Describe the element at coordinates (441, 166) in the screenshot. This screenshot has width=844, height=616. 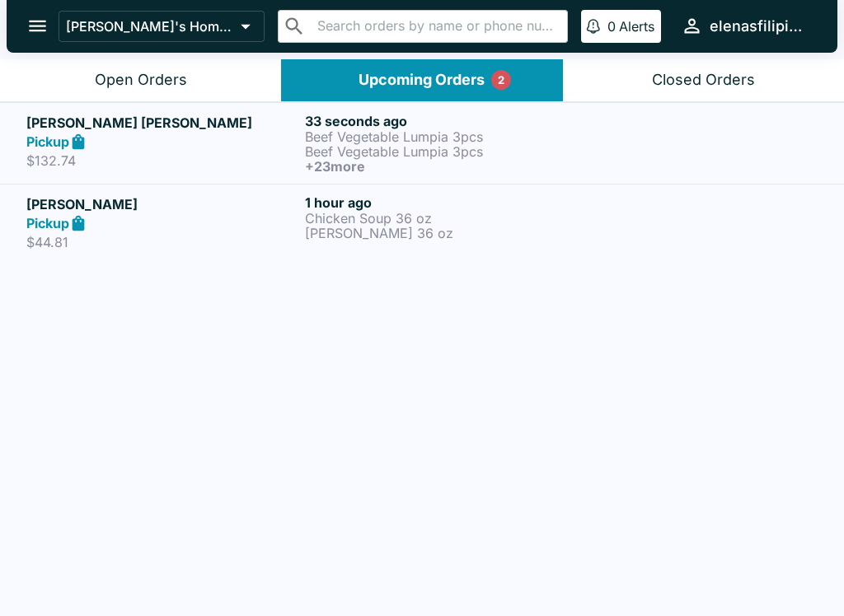
I see `h6: + 23 more` at that location.